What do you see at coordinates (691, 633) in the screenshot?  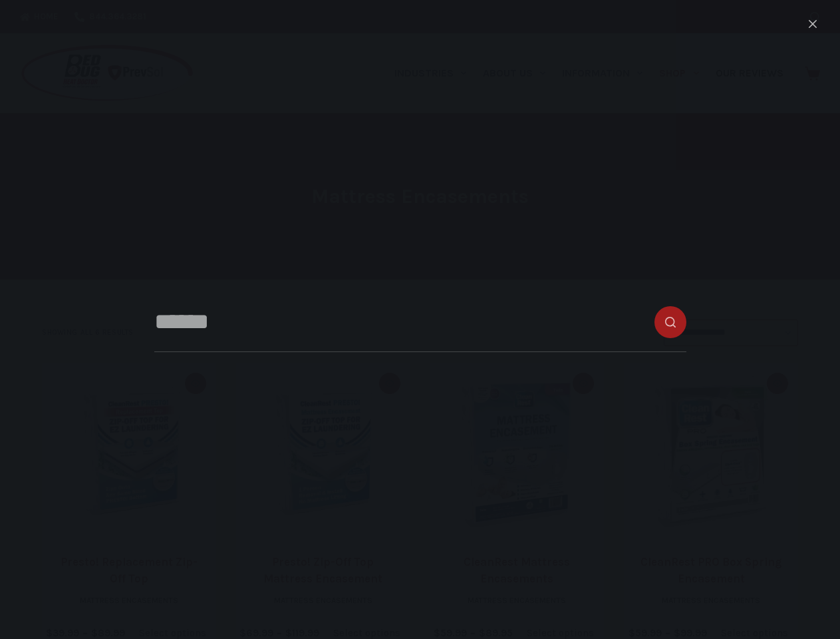 I see `bdi: 99.99` at bounding box center [691, 633].